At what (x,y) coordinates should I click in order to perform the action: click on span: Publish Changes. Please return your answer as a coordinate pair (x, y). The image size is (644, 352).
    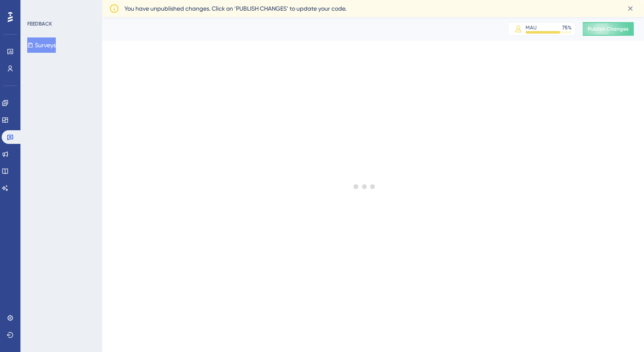
    Looking at the image, I should click on (609, 29).